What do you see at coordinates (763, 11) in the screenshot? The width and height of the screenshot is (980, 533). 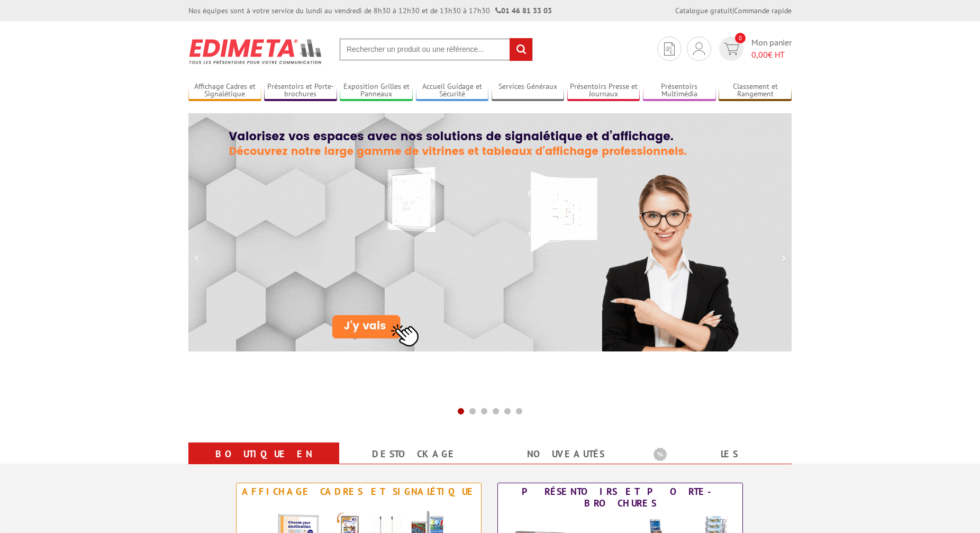 I see `a: Commande rapide` at bounding box center [763, 11].